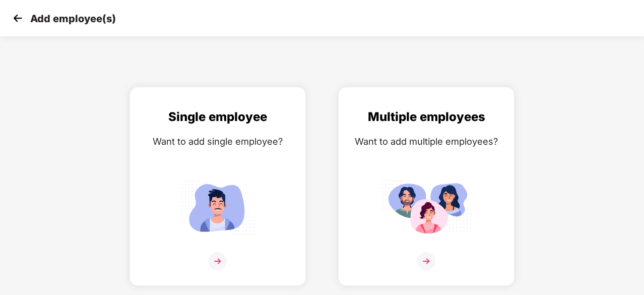  What do you see at coordinates (217, 142) in the screenshot?
I see `div: Want to add single employee?` at bounding box center [217, 142].